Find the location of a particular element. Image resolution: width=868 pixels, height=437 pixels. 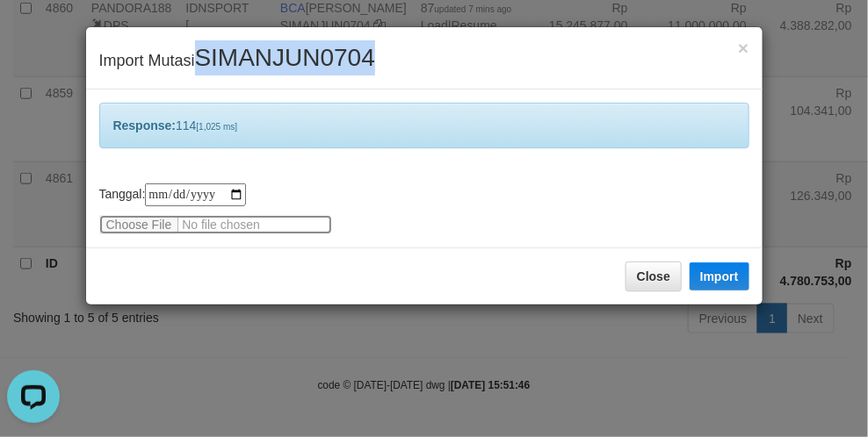

button: Open LiveChat chat widget is located at coordinates (33, 33).